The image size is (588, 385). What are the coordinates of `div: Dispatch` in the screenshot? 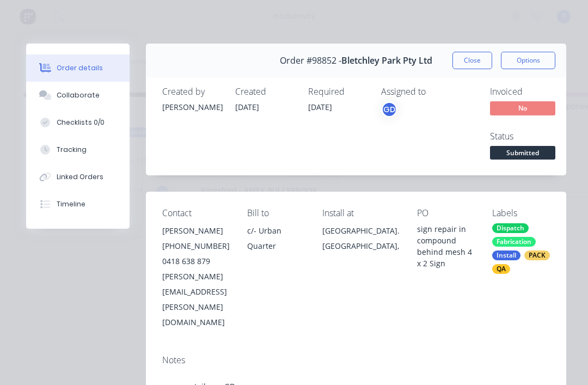 It's located at (510, 228).